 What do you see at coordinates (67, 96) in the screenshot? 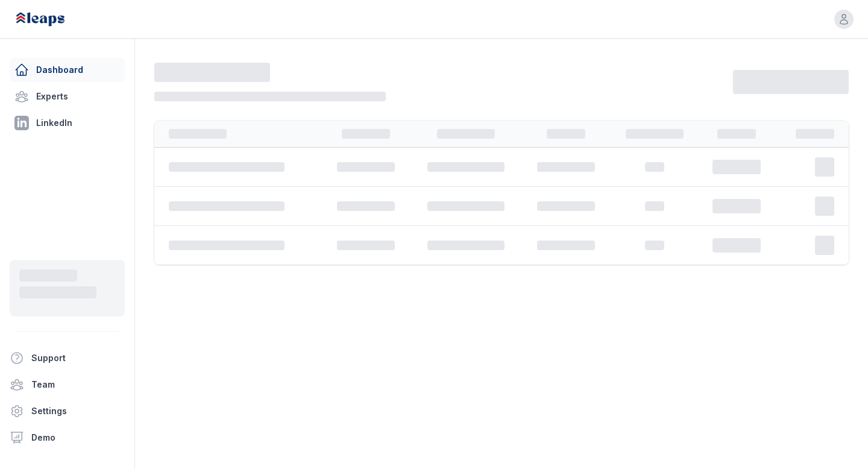
I see `a: Experts` at bounding box center [67, 96].